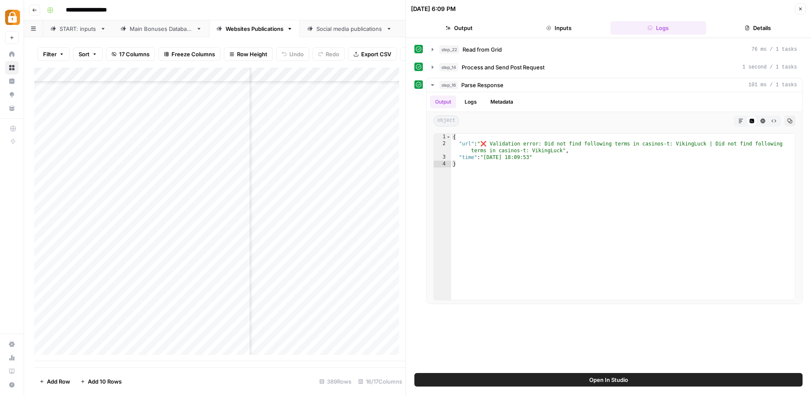 This screenshot has width=811, height=395. What do you see at coordinates (248, 54) in the screenshot?
I see `button: Row Height` at bounding box center [248, 54].